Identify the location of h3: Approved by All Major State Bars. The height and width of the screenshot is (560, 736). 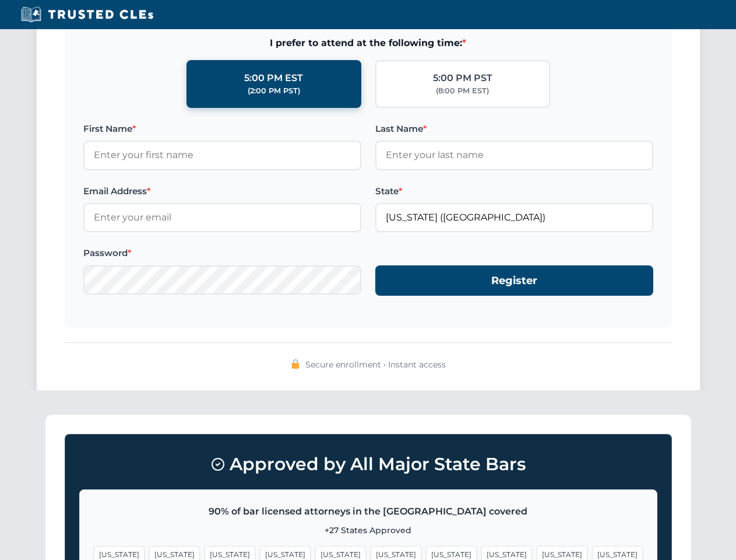
(368, 464).